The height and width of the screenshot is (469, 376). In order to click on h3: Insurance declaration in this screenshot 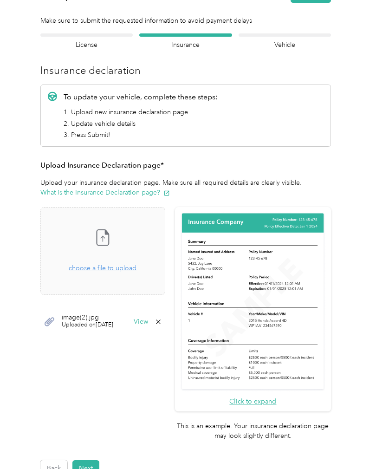, I will do `click(186, 70)`.